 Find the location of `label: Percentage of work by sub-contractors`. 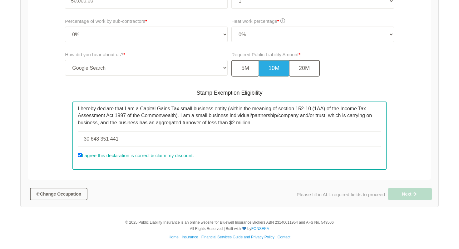

label: Percentage of work by sub-contractors is located at coordinates (106, 21).